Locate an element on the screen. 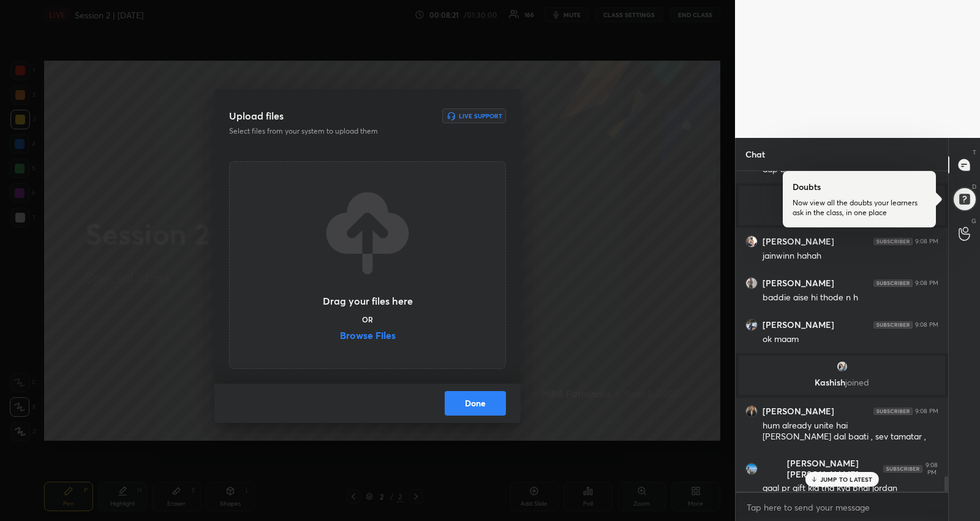 This screenshot has height=521, width=980. button: Done is located at coordinates (475, 403).